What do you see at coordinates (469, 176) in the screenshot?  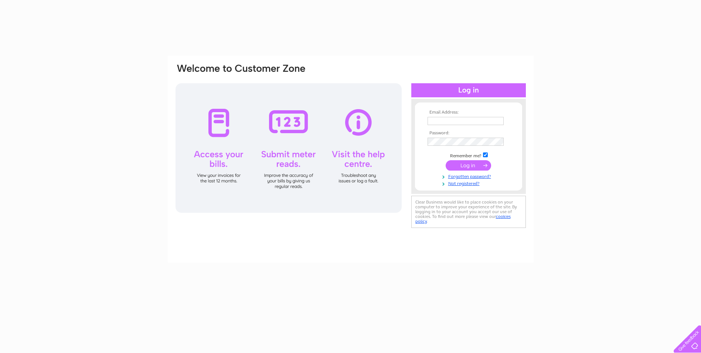 I see `a: Forgotten password?` at bounding box center [469, 176].